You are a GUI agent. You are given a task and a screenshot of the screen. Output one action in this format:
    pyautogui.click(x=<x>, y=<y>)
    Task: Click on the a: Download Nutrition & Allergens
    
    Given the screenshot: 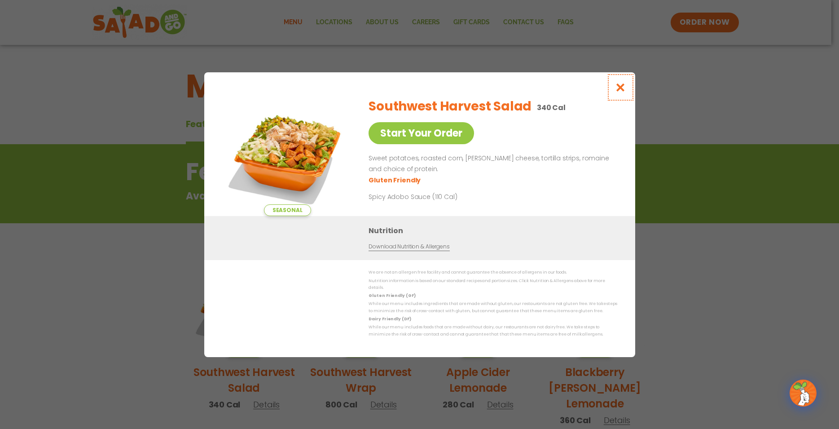 What is the action you would take?
    pyautogui.click(x=409, y=247)
    